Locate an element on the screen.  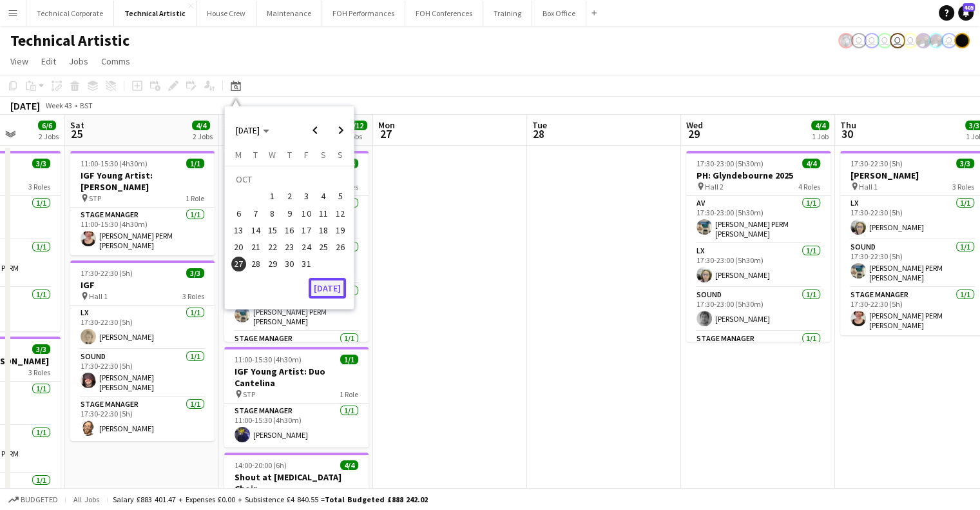
button: Maintenance is located at coordinates (289, 13).